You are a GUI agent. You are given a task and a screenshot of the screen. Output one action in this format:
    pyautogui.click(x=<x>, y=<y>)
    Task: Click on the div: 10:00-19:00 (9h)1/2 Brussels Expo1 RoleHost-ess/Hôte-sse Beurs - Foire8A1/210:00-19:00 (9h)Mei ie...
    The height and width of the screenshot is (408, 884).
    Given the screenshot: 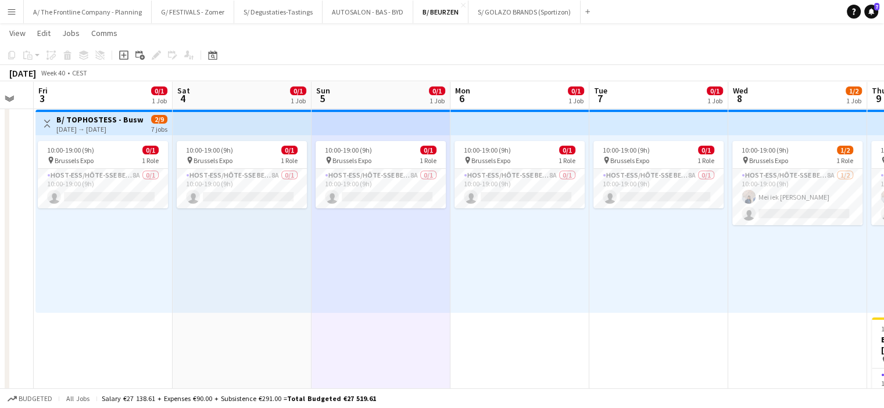 What is the action you would take?
    pyautogui.click(x=797, y=183)
    